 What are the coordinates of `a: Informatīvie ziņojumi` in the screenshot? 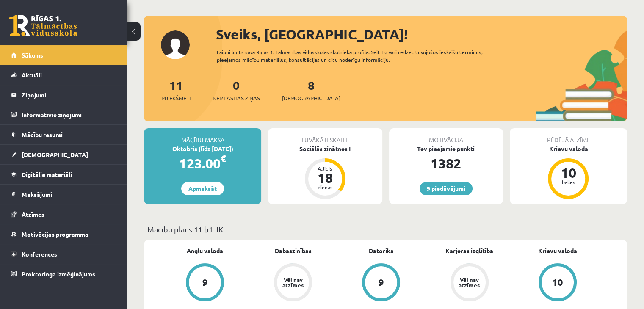 It's located at (64, 114).